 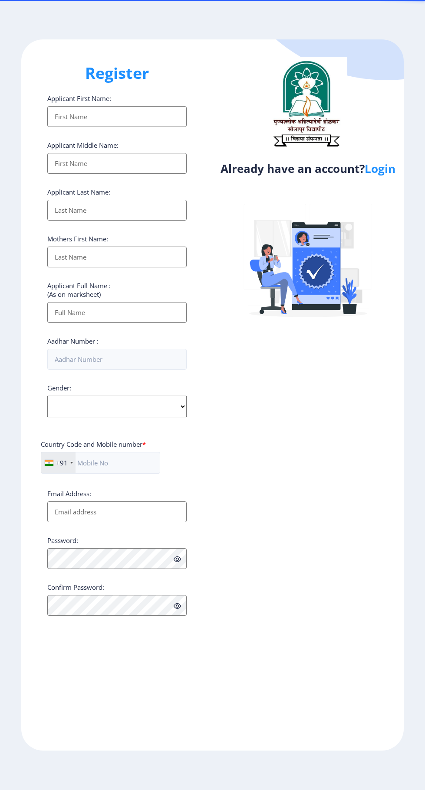 What do you see at coordinates (117, 359) in the screenshot?
I see `input: Aadhar Number` at bounding box center [117, 359].